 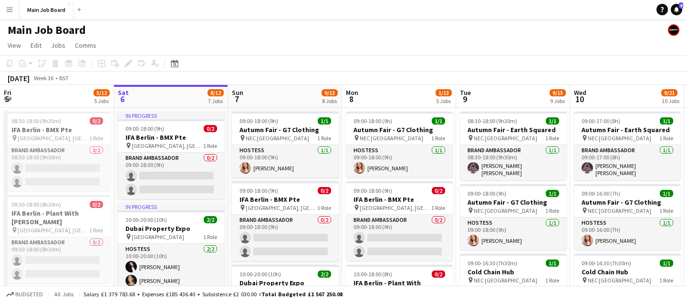 What do you see at coordinates (47, 30) in the screenshot?
I see `h1: Main Job Board` at bounding box center [47, 30].